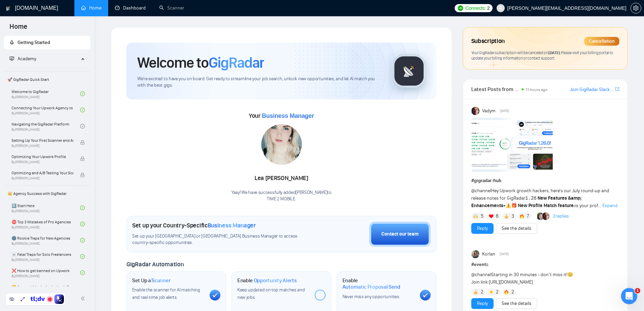  Describe the element at coordinates (602, 41) in the screenshot. I see `div: Cancellation` at that location.